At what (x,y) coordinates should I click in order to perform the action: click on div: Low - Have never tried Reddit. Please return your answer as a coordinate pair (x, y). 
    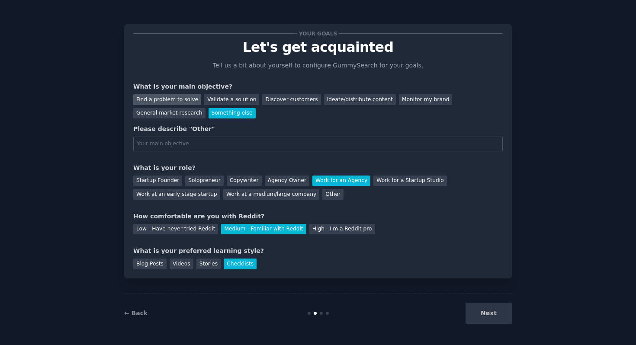
    Looking at the image, I should click on (176, 229).